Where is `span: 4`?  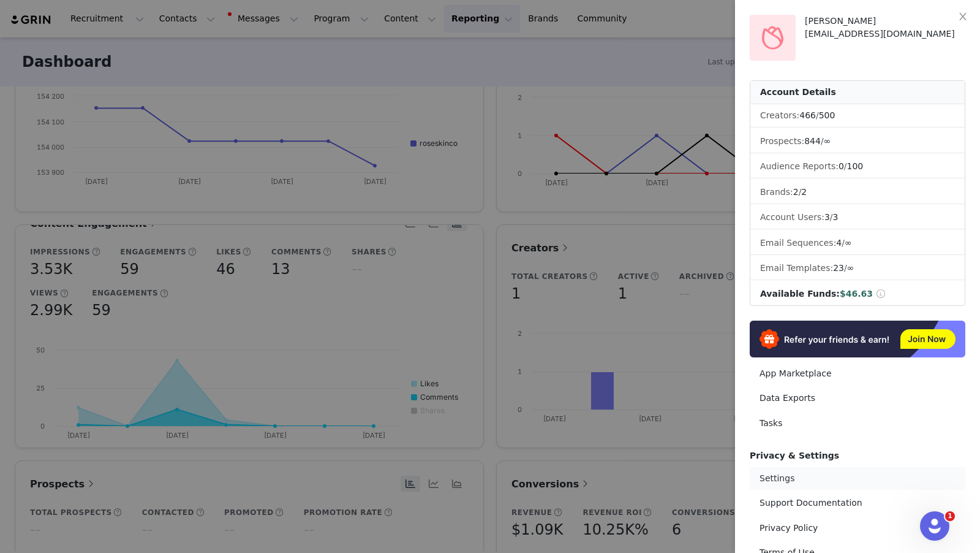 span: 4 is located at coordinates (838, 243).